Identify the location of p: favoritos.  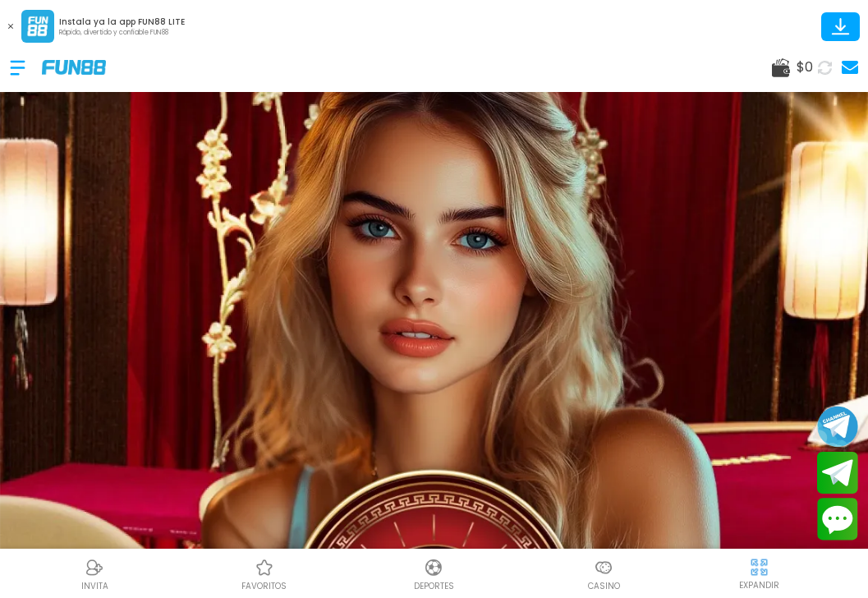
(264, 586).